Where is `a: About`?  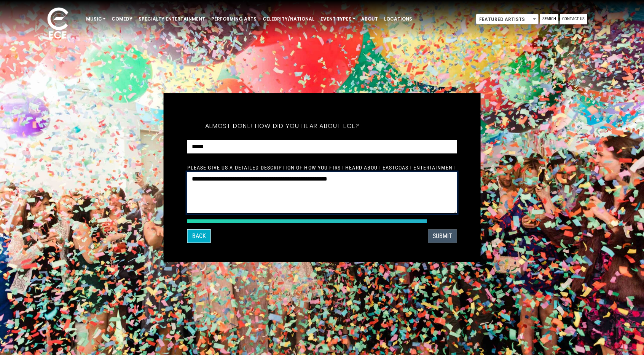 a: About is located at coordinates (370, 19).